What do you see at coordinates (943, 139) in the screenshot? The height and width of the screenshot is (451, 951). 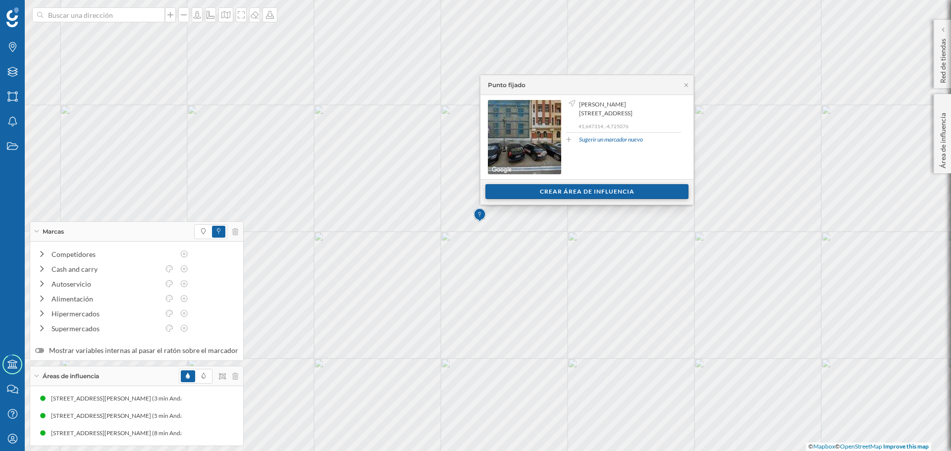 I see `p: Área de influencia` at bounding box center [943, 139].